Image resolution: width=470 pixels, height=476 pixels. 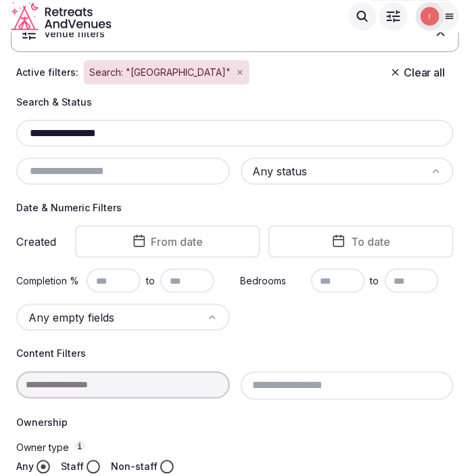 I want to click on h4: Content Filters, so click(x=235, y=354).